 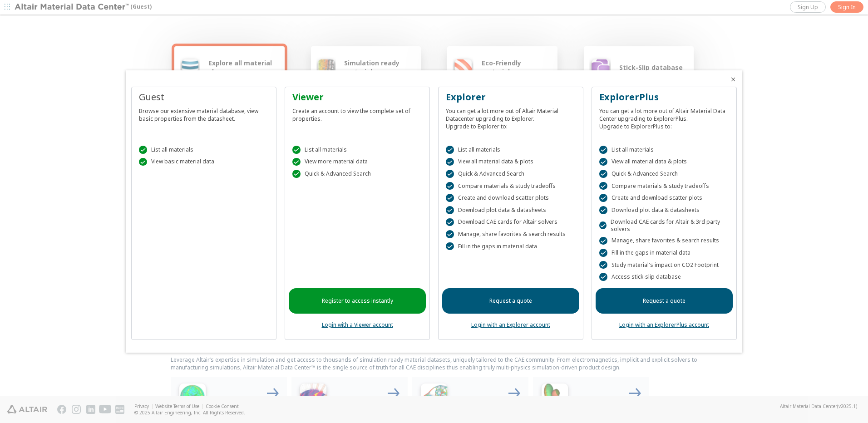 I want to click on div: View basic material data, so click(x=204, y=162).